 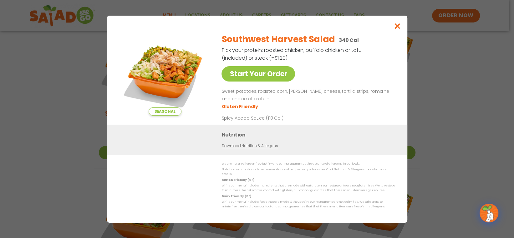 What do you see at coordinates (165, 112) in the screenshot?
I see `span: Seasonal` at bounding box center [165, 112].